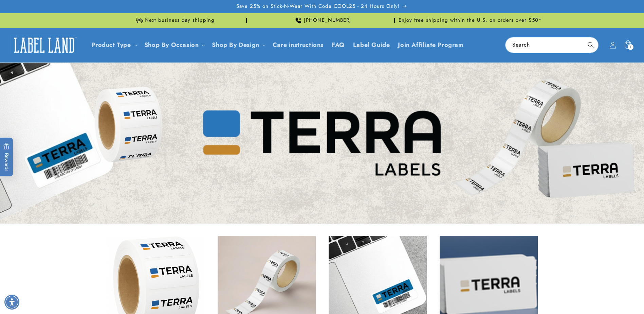 The height and width of the screenshot is (314, 644). What do you see at coordinates (371, 45) in the screenshot?
I see `a: Label Guide` at bounding box center [371, 45].